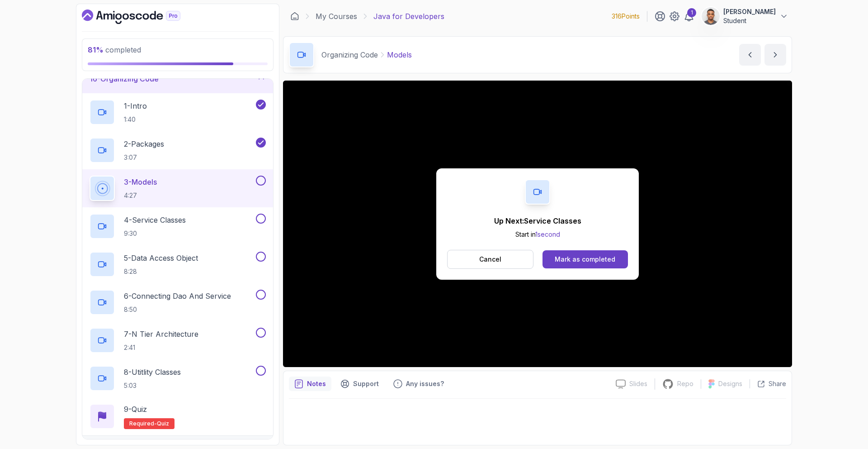 The image size is (868, 449). I want to click on p: Designs, so click(730, 384).